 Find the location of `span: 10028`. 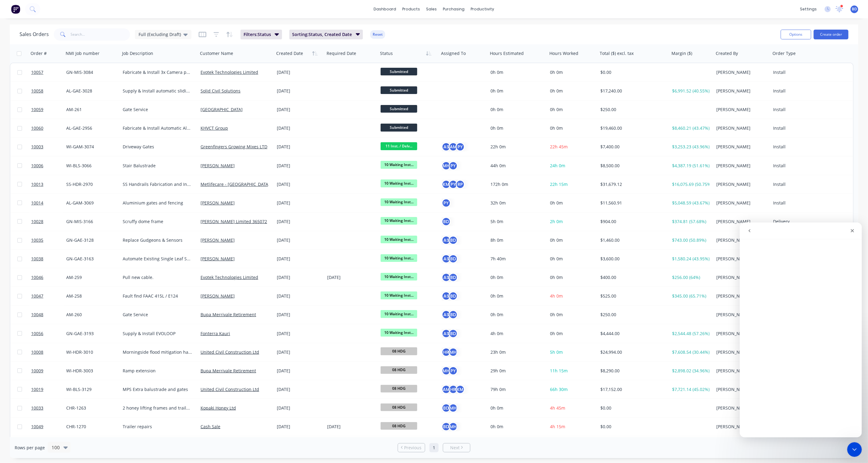

span: 10028 is located at coordinates (37, 222).